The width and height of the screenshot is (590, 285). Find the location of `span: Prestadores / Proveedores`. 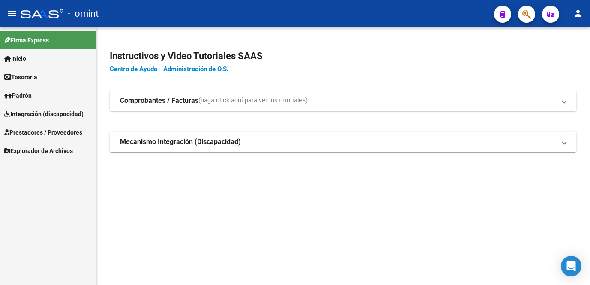

span: Prestadores / Proveedores is located at coordinates (43, 132).